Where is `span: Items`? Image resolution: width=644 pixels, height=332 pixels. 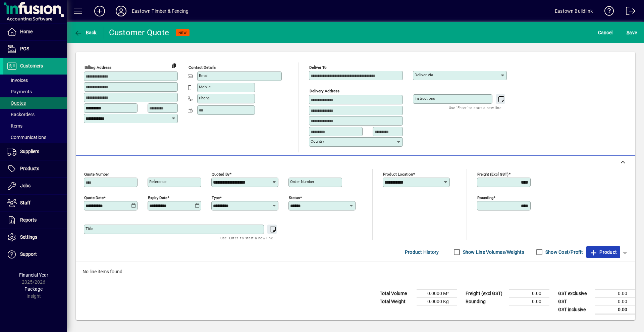 span: Items is located at coordinates (14, 126).